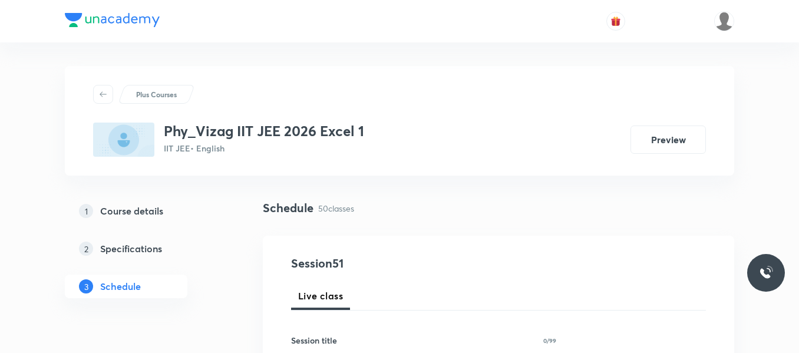  I want to click on p: 1, so click(86, 211).